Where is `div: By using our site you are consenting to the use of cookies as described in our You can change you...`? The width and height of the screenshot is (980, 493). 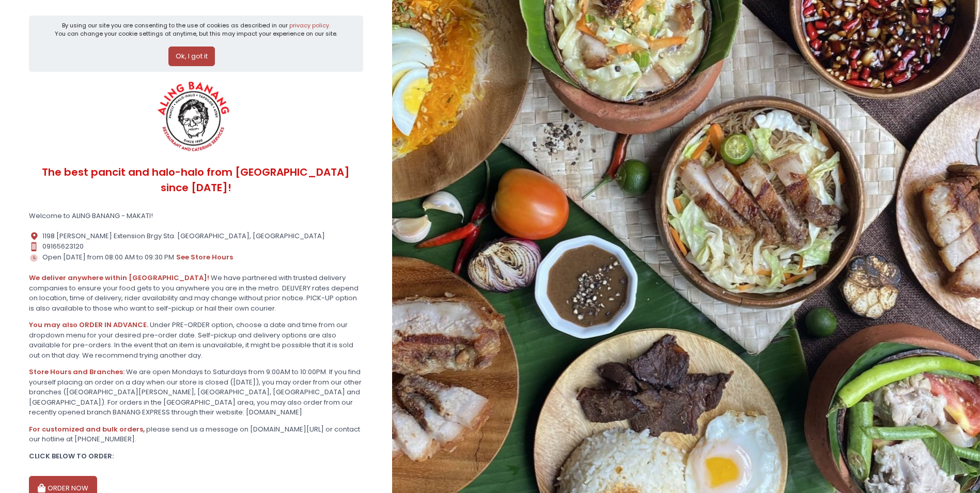
div: By using our site you are consenting to the use of cookies as described in our You can change you... is located at coordinates (196, 29).